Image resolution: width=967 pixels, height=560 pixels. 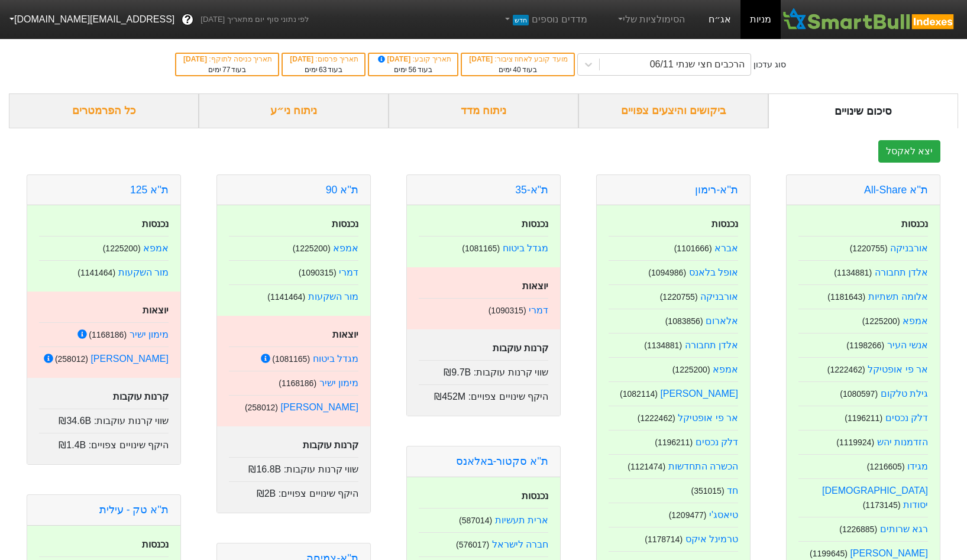 I want to click on div: הרכבים חצי שנתי 06/11, so click(x=697, y=65).